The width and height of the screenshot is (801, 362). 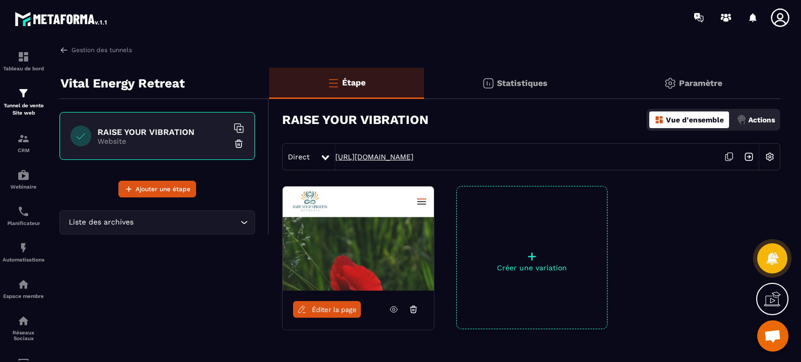 What do you see at coordinates (694, 120) in the screenshot?
I see `p: Vue d'ensemble` at bounding box center [694, 120].